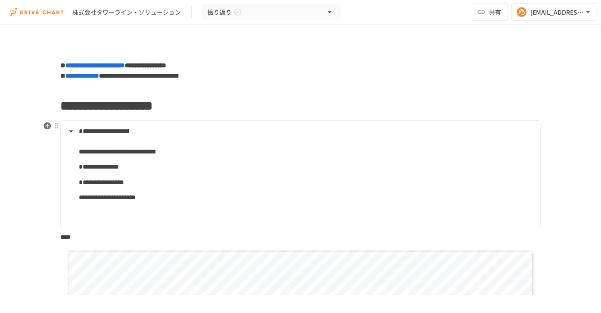 This screenshot has height=313, width=601. What do you see at coordinates (490, 12) in the screenshot?
I see `button: 共有` at bounding box center [490, 12].